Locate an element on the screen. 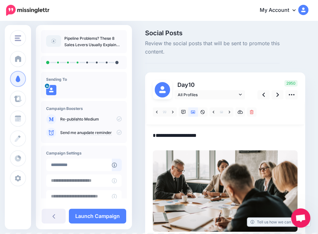 This screenshot has height=234, width=318. h4: Campaign Boosters is located at coordinates (84, 108).